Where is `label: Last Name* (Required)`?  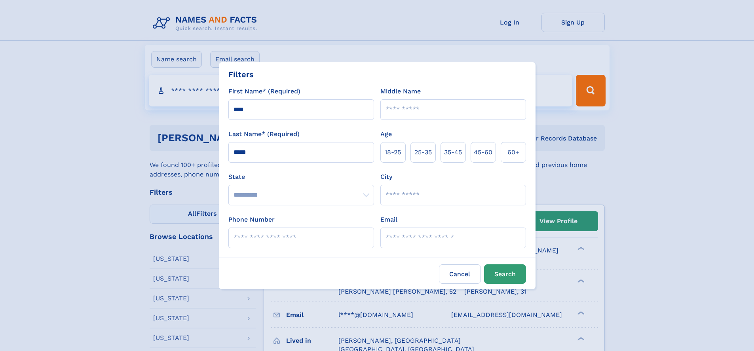
label: Last Name* (Required) is located at coordinates (264, 134).